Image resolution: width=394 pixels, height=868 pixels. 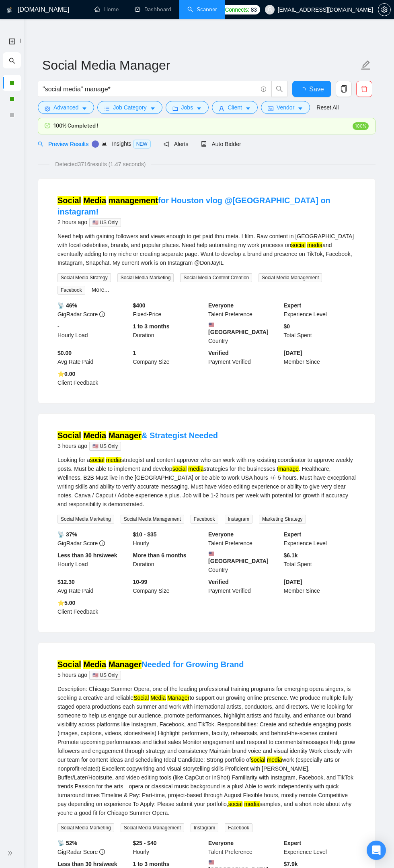 What do you see at coordinates (237, 9) in the screenshot?
I see `span: Connects:` at bounding box center [237, 9].